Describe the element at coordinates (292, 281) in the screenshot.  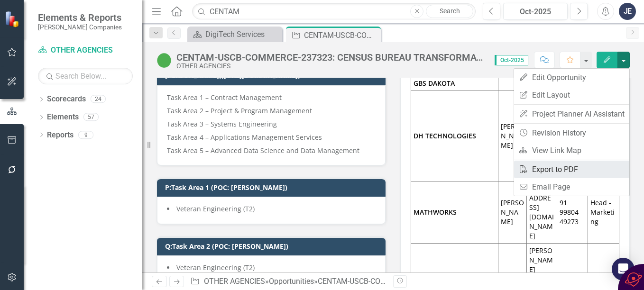
I see `a: Opportunities` at that location.